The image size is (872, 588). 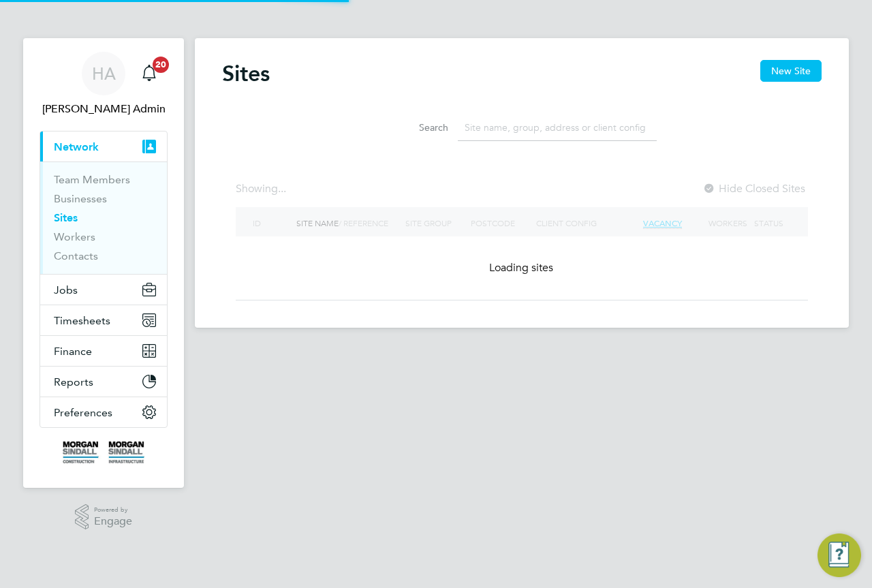 I want to click on a: Businesses, so click(x=80, y=198).